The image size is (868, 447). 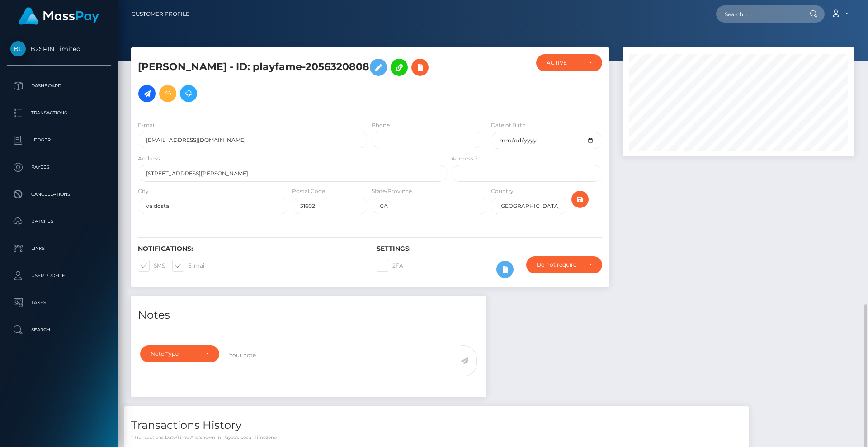 What do you see at coordinates (59, 276) in the screenshot?
I see `p: User Profile` at bounding box center [59, 276].